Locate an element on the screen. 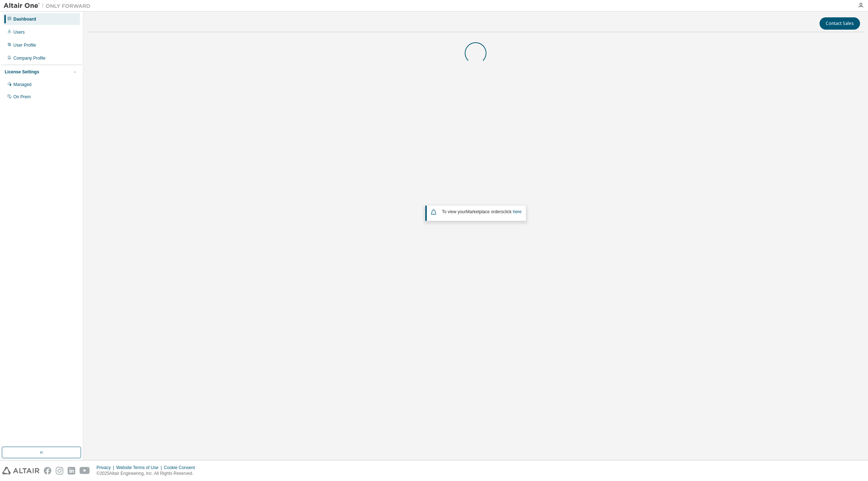  img: instagram.svg is located at coordinates (59, 470).